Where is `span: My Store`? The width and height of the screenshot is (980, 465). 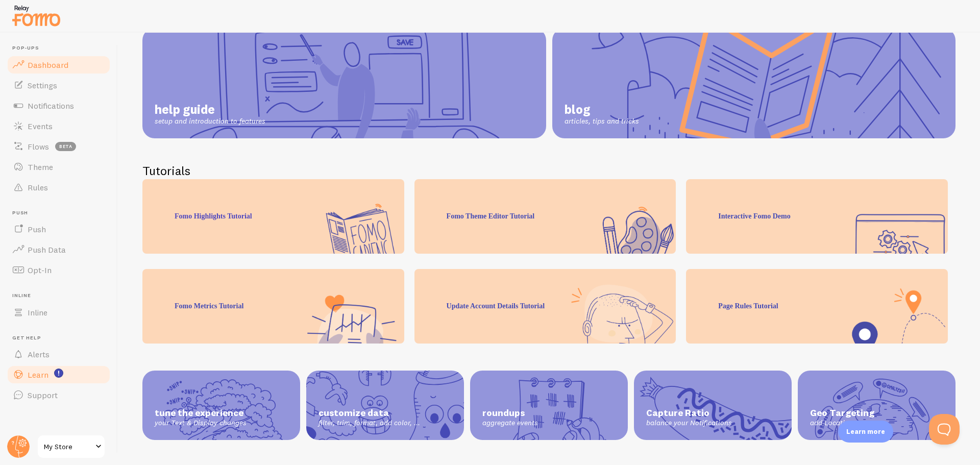
span: My Store is located at coordinates (68, 446).